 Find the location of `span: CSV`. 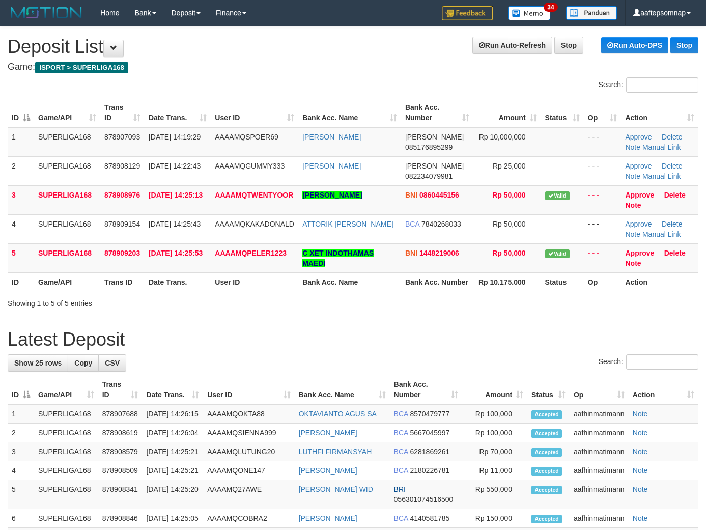

span: CSV is located at coordinates (112, 363).